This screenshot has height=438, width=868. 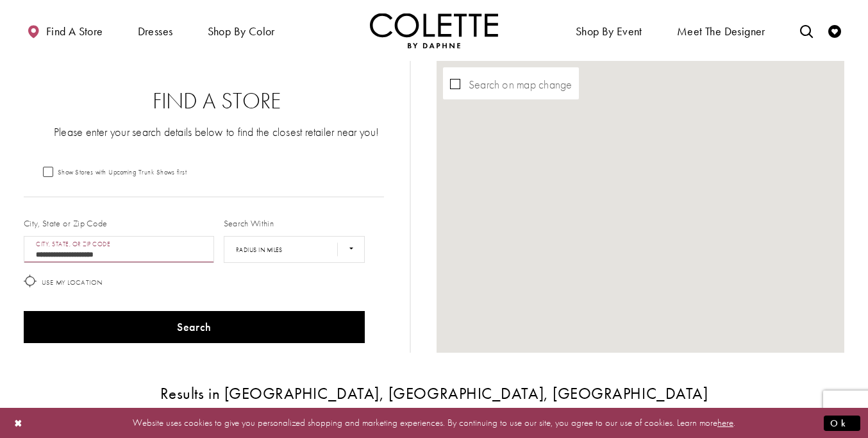 I want to click on img: Colette by Daphne, so click(x=434, y=30).